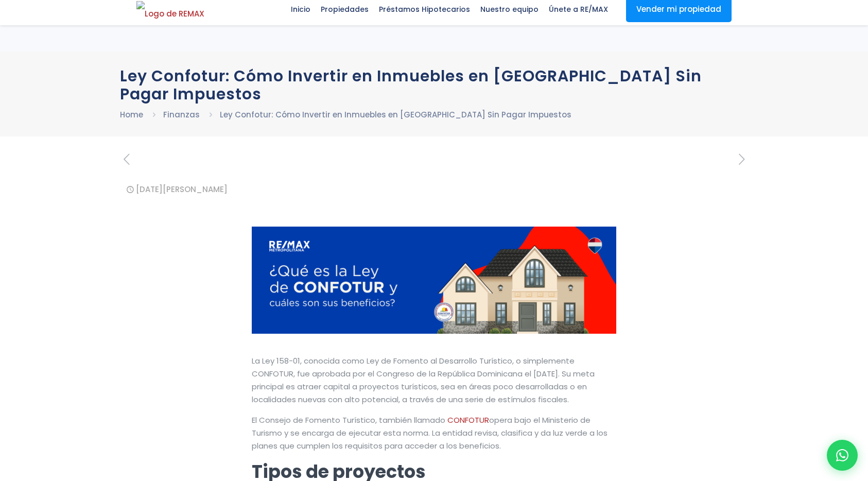 The width and height of the screenshot is (868, 481). I want to click on a: Home, so click(131, 114).